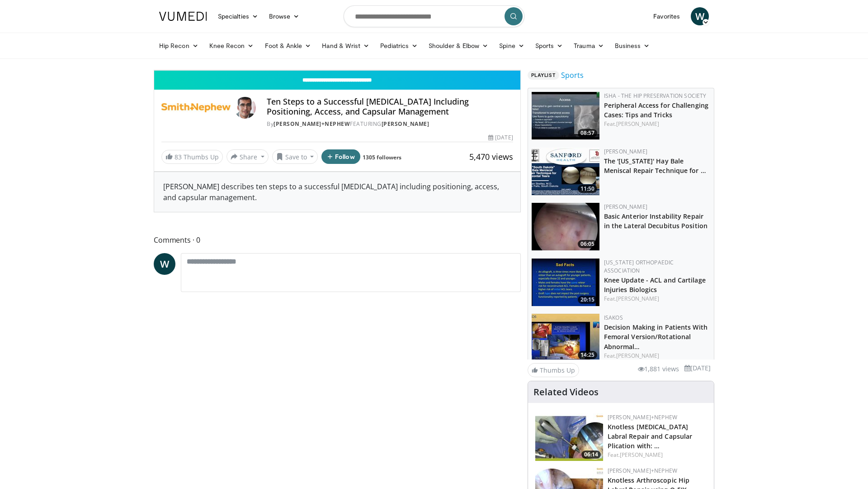  What do you see at coordinates (566, 337) in the screenshot?
I see `img: 7f53b612-90df-430a-947b-169b786edf73.150x105_q85_crop-smart_upscale.jpg` at bounding box center [566, 337].